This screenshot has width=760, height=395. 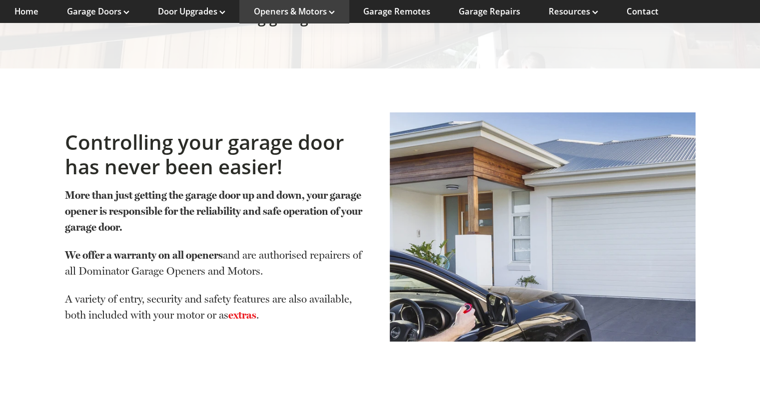 What do you see at coordinates (213, 211) in the screenshot?
I see `strong: More than just getting the garage door up and down, your garage opener is responsible for the rel...` at bounding box center [213, 211].